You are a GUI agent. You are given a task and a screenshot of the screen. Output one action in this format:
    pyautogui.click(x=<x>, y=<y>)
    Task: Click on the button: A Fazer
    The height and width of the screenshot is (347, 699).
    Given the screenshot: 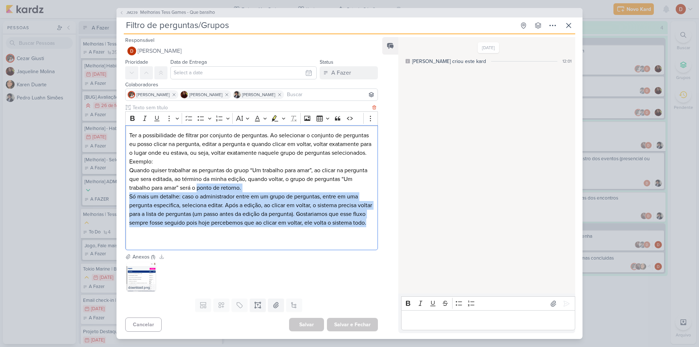 What is the action you would take?
    pyautogui.click(x=349, y=73)
    